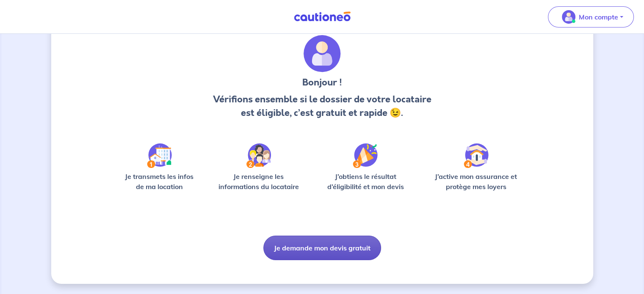  What do you see at coordinates (322, 17) in the screenshot?
I see `img: Cautioneo` at bounding box center [322, 17].